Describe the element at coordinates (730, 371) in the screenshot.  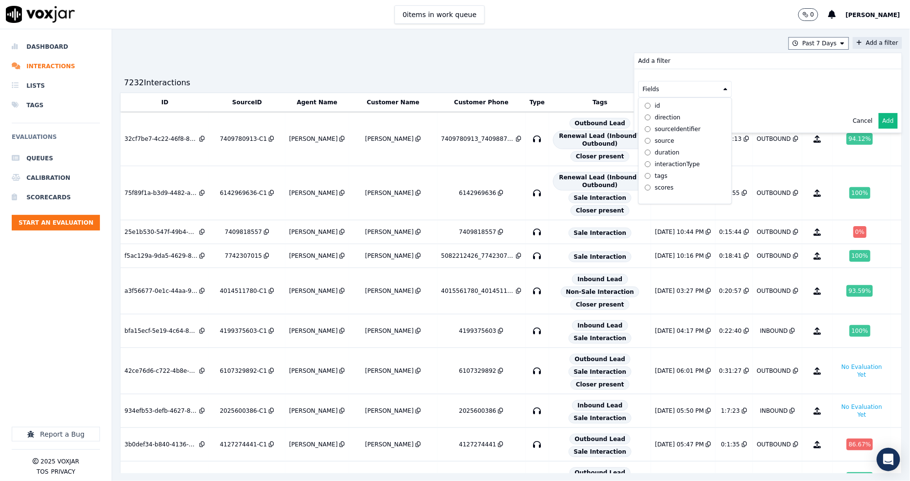
I see `div: 0:31:27` at that location.